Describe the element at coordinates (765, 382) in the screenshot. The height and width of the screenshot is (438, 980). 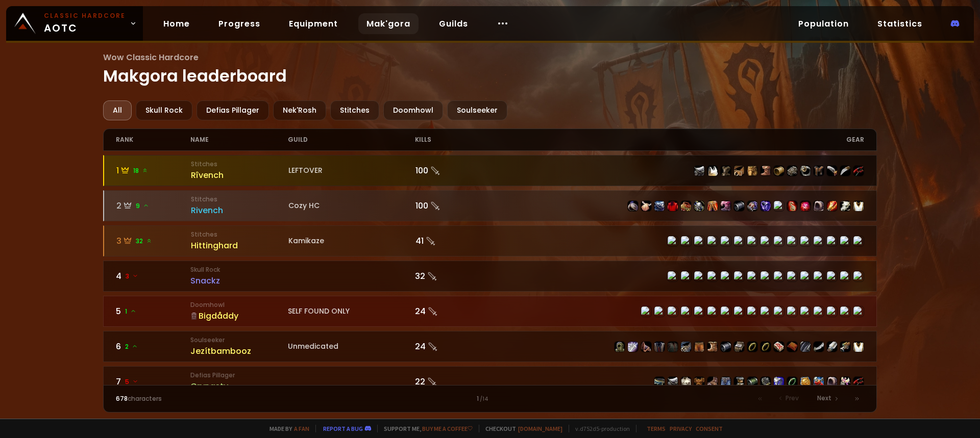
I see `img: item-6586` at that location.